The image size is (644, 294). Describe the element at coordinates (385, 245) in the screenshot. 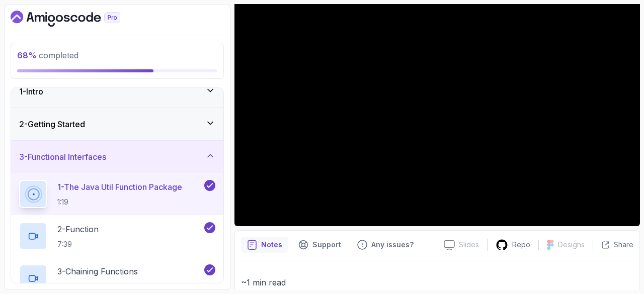

I see `button: Feedback button` at that location.